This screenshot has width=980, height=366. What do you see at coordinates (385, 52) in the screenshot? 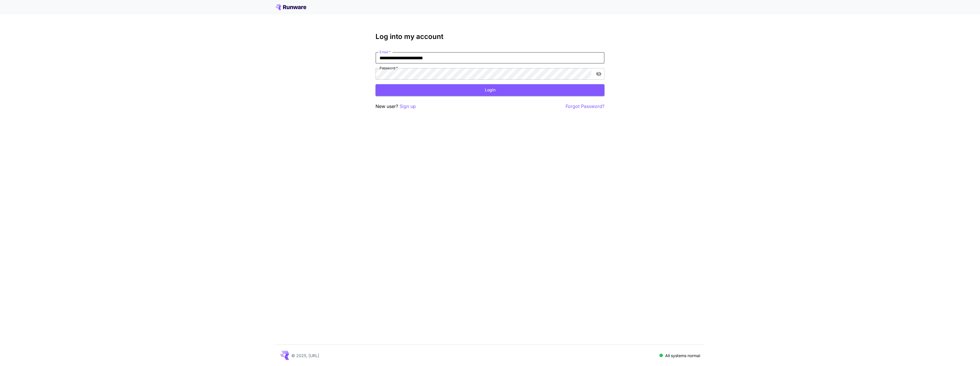
I see `label: Email` at bounding box center [385, 52].